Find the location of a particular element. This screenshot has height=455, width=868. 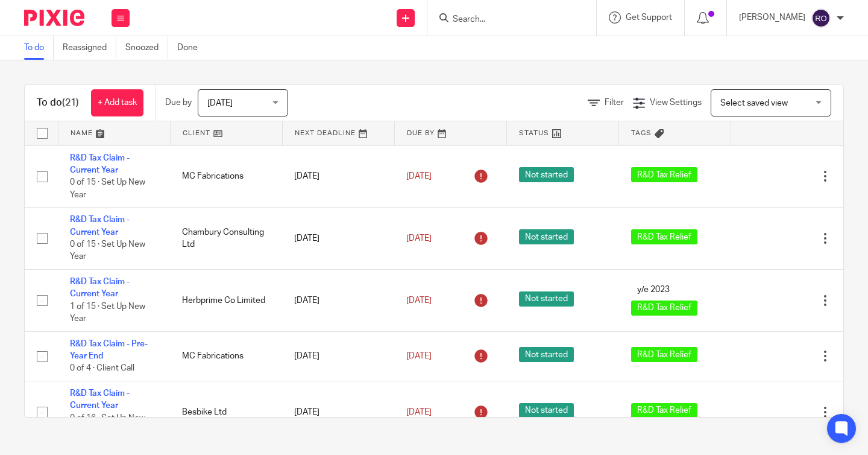

td: Herbprime Co Limited is located at coordinates (226, 300).